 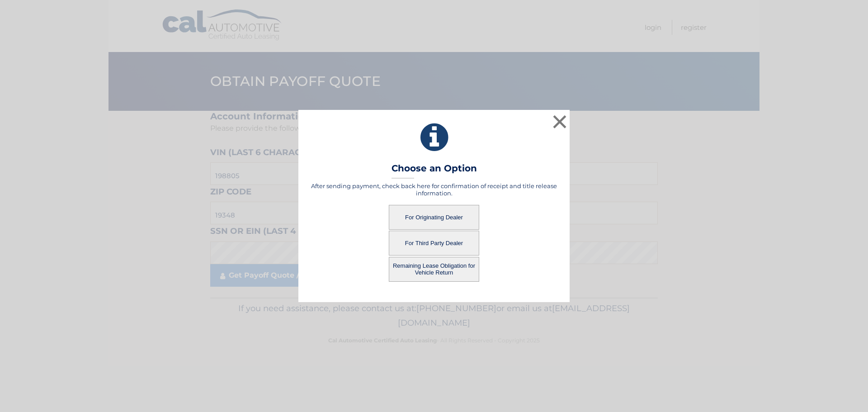 What do you see at coordinates (434, 171) in the screenshot?
I see `h3: Choose an Option` at bounding box center [434, 171].